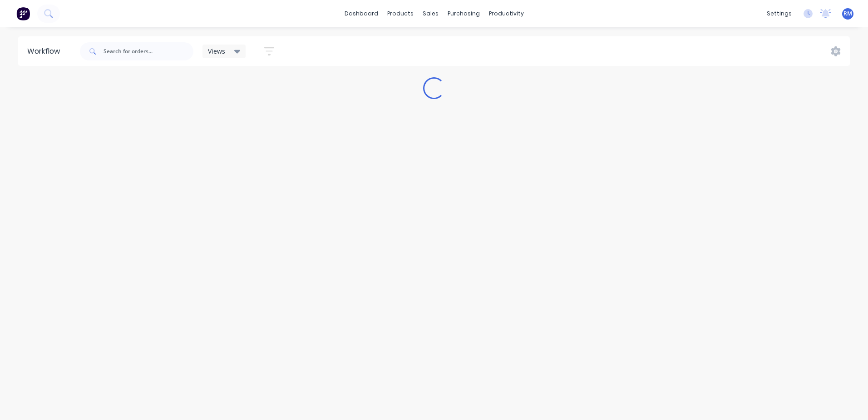 The height and width of the screenshot is (420, 868). Describe the element at coordinates (430, 14) in the screenshot. I see `div: sales` at that location.